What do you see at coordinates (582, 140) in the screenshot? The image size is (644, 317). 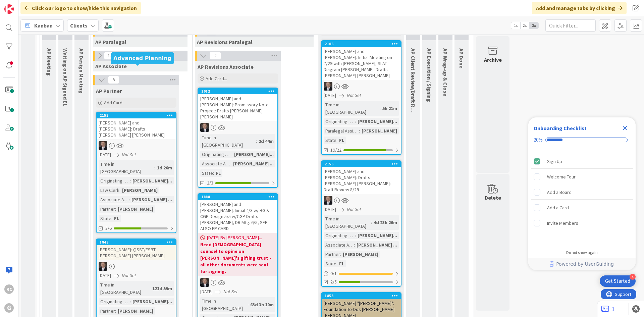 I see `div: Checklist progress: 20%` at bounding box center [582, 140].